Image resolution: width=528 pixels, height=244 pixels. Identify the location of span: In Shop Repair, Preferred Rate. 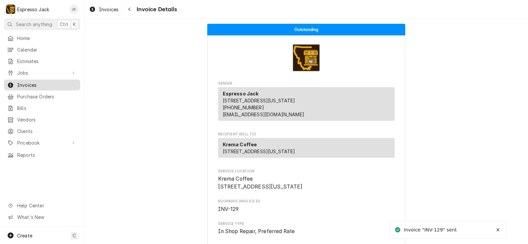
(257, 231).